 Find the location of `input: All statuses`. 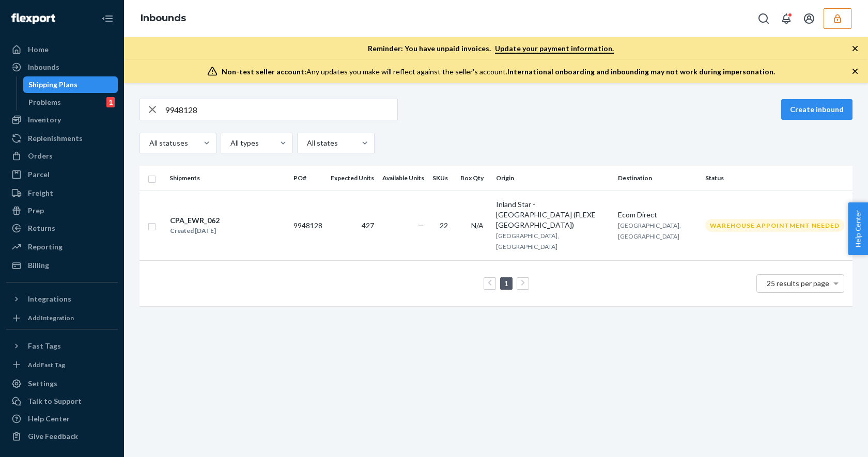

input: All statuses is located at coordinates (149, 143).